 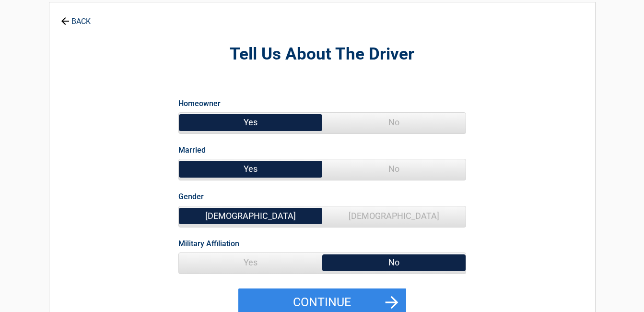 I want to click on label: Married, so click(x=192, y=150).